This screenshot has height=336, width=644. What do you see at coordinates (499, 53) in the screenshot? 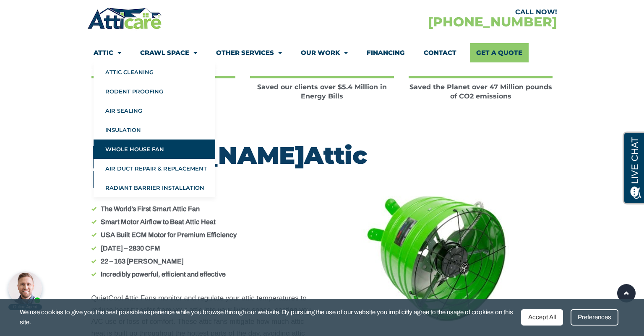
I see `a: Get A Quote` at bounding box center [499, 53].